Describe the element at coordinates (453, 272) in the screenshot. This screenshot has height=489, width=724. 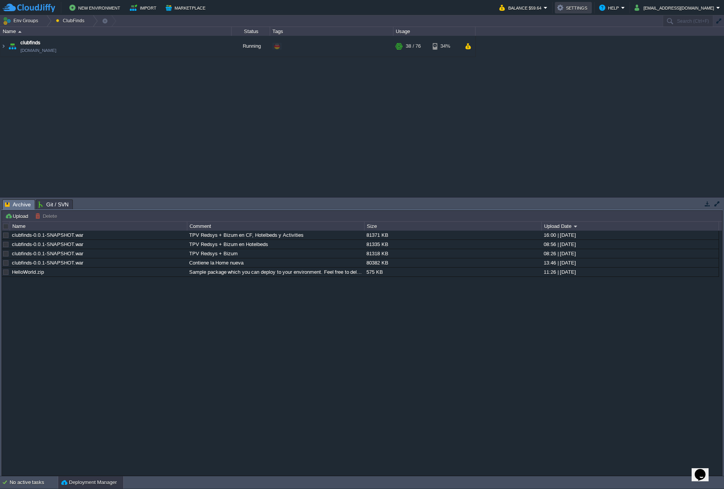
I see `div: 575 KB` at that location.